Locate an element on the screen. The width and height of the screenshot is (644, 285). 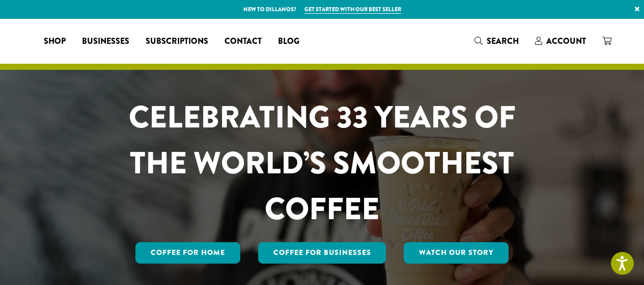
span: Account is located at coordinates (566, 41).